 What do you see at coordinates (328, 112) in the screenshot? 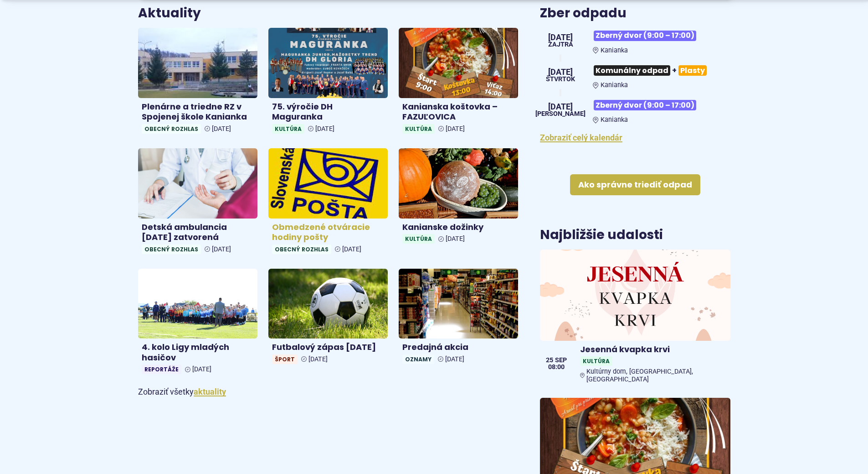
I see `h4: 75. výročie DH Maguranka` at bounding box center [328, 112].